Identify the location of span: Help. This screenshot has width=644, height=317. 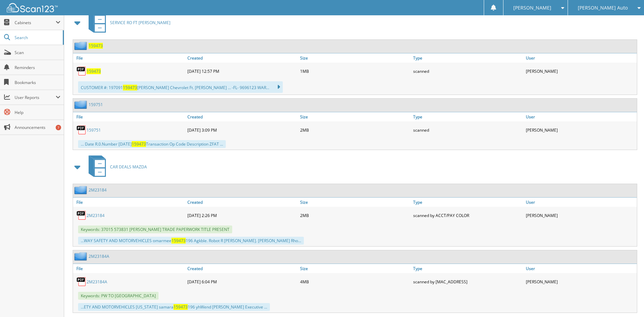
(37, 112).